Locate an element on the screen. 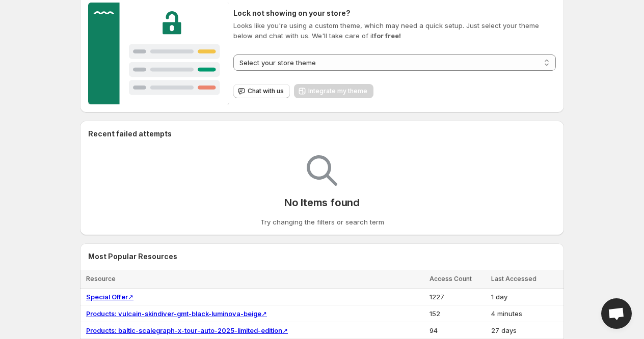 The width and height of the screenshot is (644, 339). span: Chat with us is located at coordinates (265, 91).